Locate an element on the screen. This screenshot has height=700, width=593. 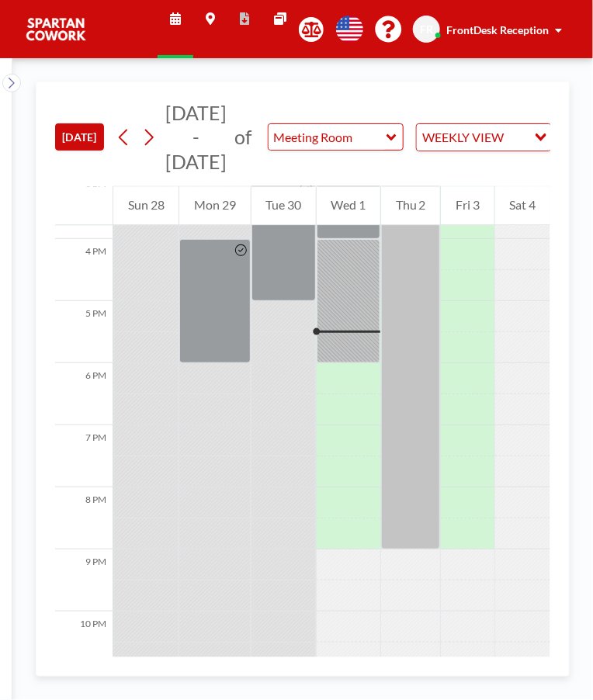
div: Sat 4 is located at coordinates (523, 206).